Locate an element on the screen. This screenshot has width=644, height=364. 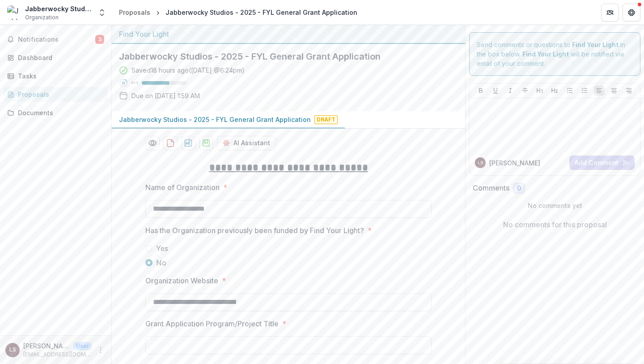
span: Notifications is located at coordinates (56, 40).